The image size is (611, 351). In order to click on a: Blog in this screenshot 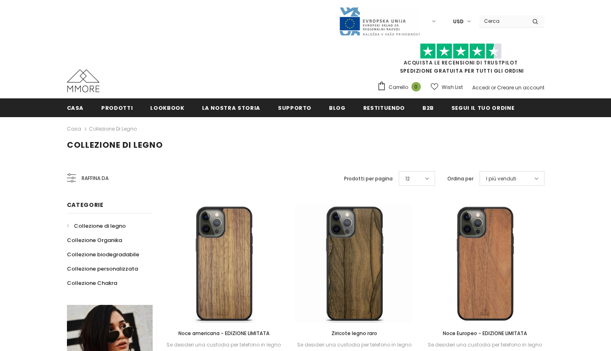, I will do `click(337, 107)`.